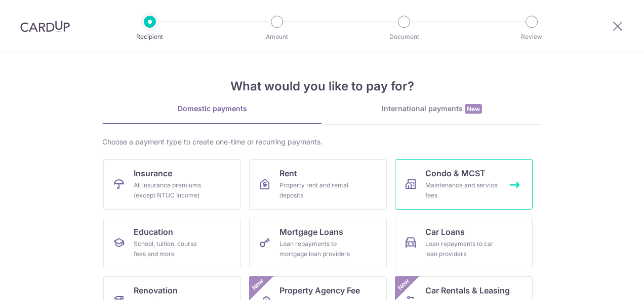  What do you see at coordinates (316, 249) in the screenshot?
I see `div: Loan repayments to mortgage loan providers` at bounding box center [316, 249].